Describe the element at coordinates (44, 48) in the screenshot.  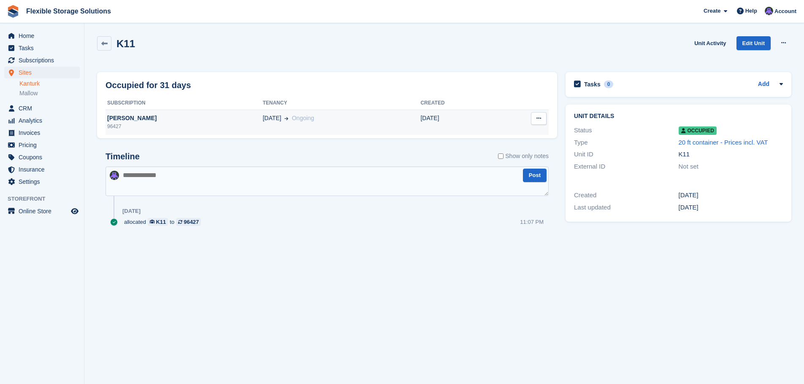
I see `span: Tasks` at that location.